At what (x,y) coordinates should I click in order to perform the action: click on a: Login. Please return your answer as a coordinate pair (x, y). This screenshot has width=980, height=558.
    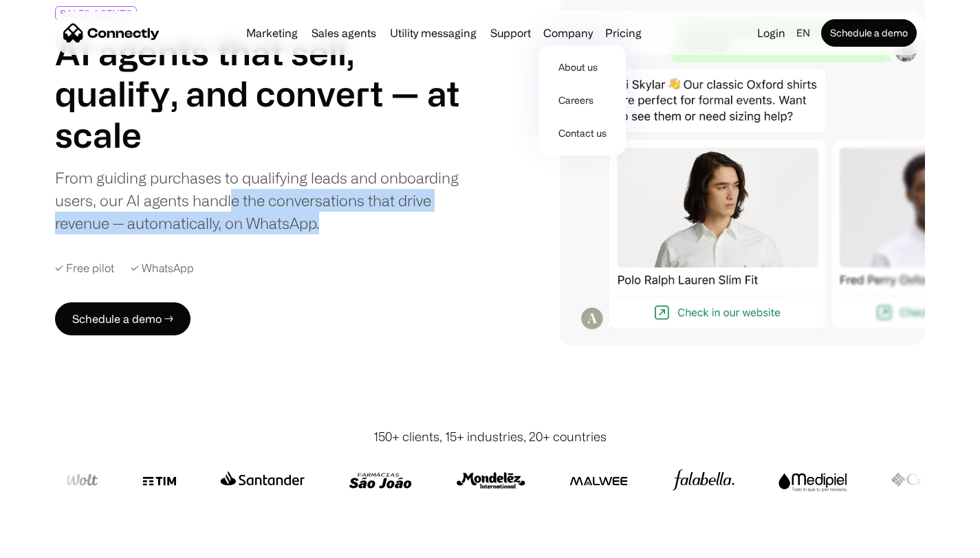
    Looking at the image, I should click on (771, 33).